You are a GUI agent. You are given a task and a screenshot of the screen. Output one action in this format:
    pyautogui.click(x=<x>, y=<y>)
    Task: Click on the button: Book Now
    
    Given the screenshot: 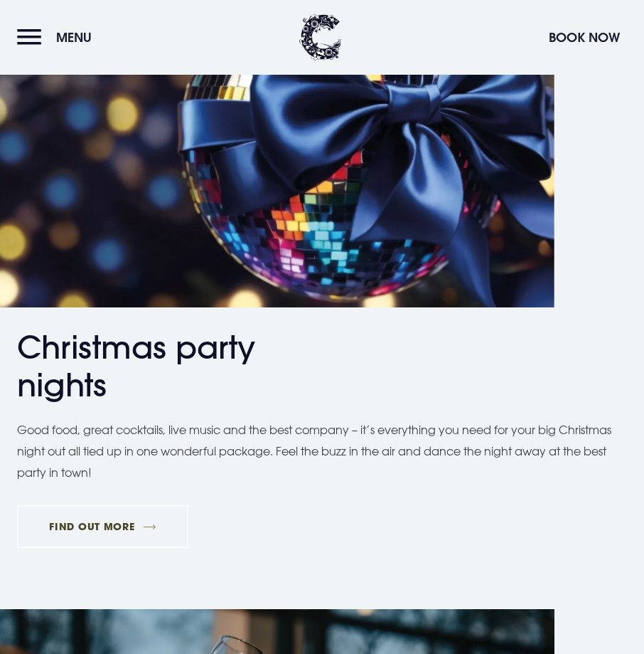 What is the action you would take?
    pyautogui.click(x=584, y=37)
    